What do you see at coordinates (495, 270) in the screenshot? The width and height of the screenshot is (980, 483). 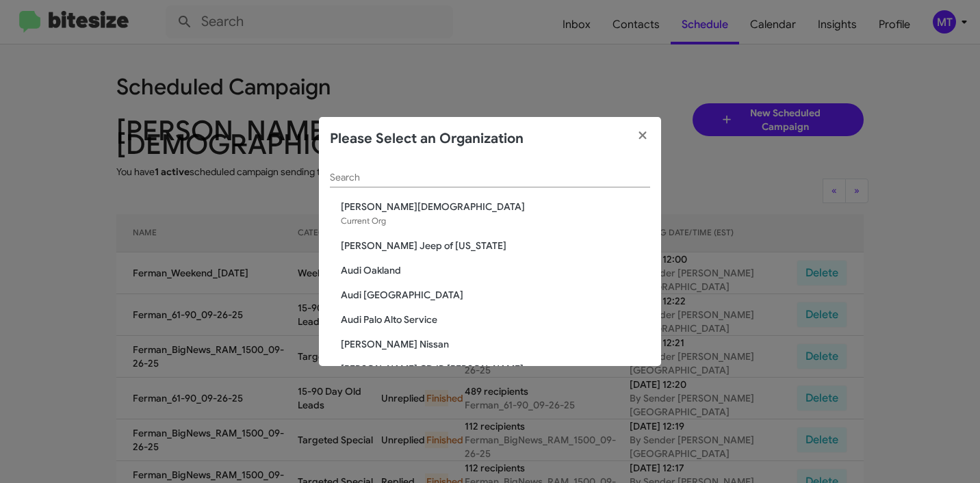 I see `span: Audi Oakland` at bounding box center [495, 270].